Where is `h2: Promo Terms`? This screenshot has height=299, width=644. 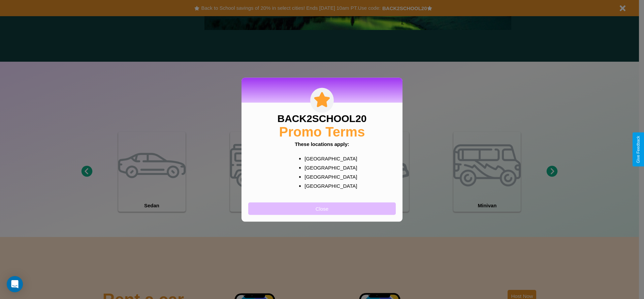
h2: Promo Terms is located at coordinates (322, 131).